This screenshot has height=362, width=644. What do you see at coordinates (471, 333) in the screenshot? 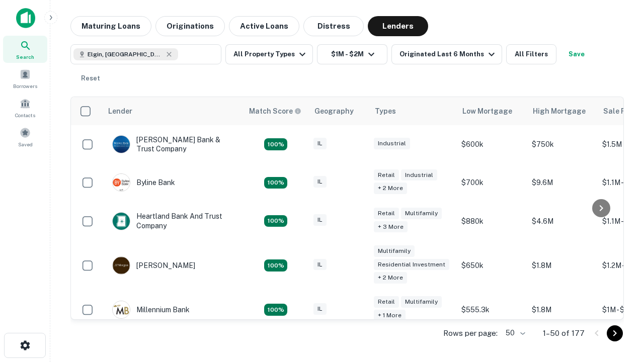
I see `p: Rows per page:` at bounding box center [471, 333].